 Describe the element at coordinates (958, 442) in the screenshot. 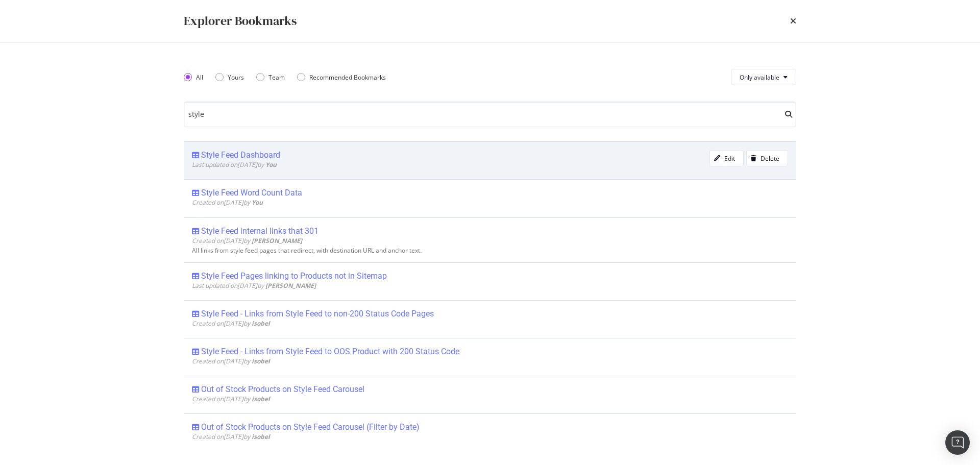

I see `div: Open Intercom Messenger` at that location.